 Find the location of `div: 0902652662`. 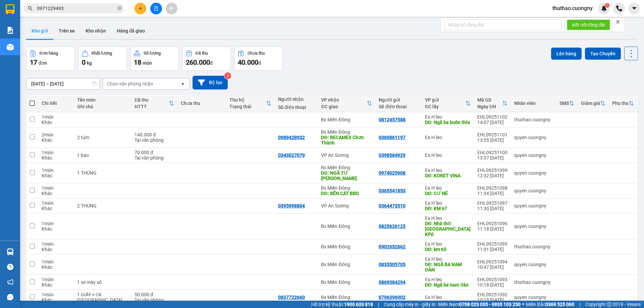

div: 0902652662 is located at coordinates (392, 247).